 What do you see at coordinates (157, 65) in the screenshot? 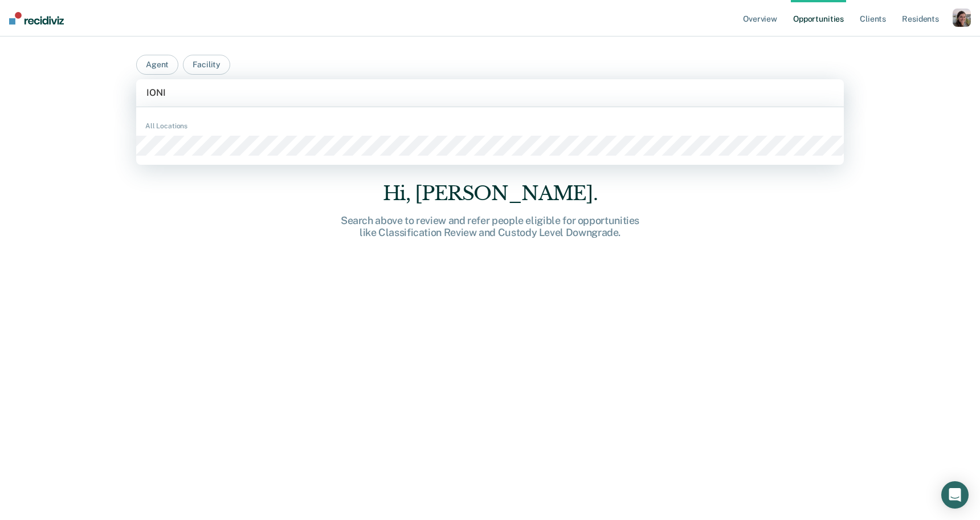
I see `button: Agent` at bounding box center [157, 65].